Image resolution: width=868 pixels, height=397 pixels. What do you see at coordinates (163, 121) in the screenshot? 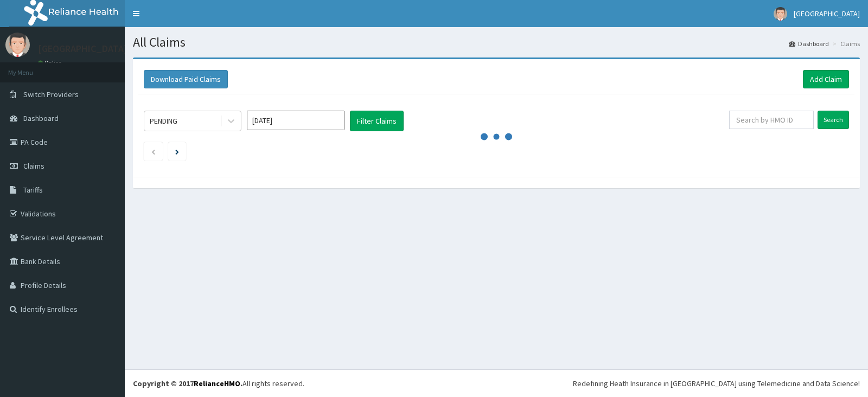
I see `div: PENDING` at bounding box center [163, 121].